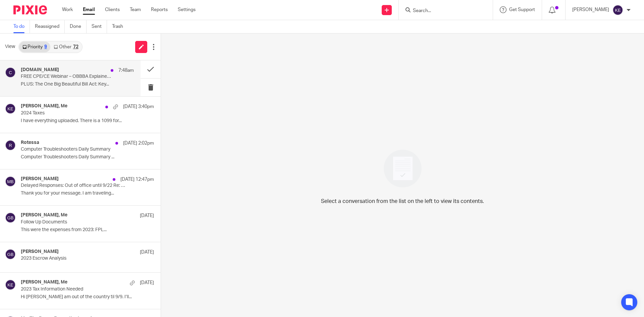 The height and width of the screenshot is (317, 644). I want to click on a: Team, so click(135, 10).